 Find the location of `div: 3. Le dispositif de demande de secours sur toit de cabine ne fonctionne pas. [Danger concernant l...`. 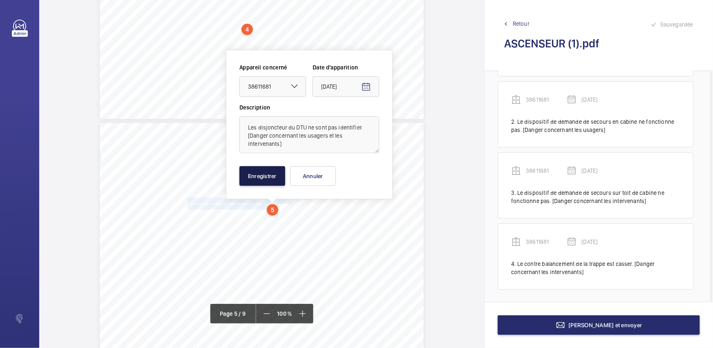

div: 3. Le dispositif de demande de secours sur toit de cabine ne fonctionne pas. [Danger concernant l... is located at coordinates (595, 197).